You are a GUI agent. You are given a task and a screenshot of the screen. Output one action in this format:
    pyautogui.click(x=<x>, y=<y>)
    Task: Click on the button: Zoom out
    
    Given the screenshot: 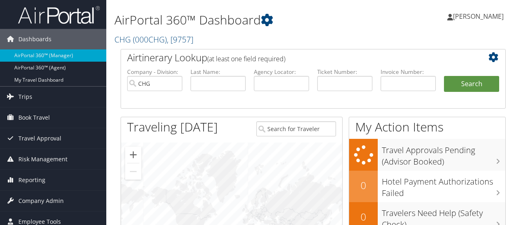 What is the action you would take?
    pyautogui.click(x=133, y=172)
    